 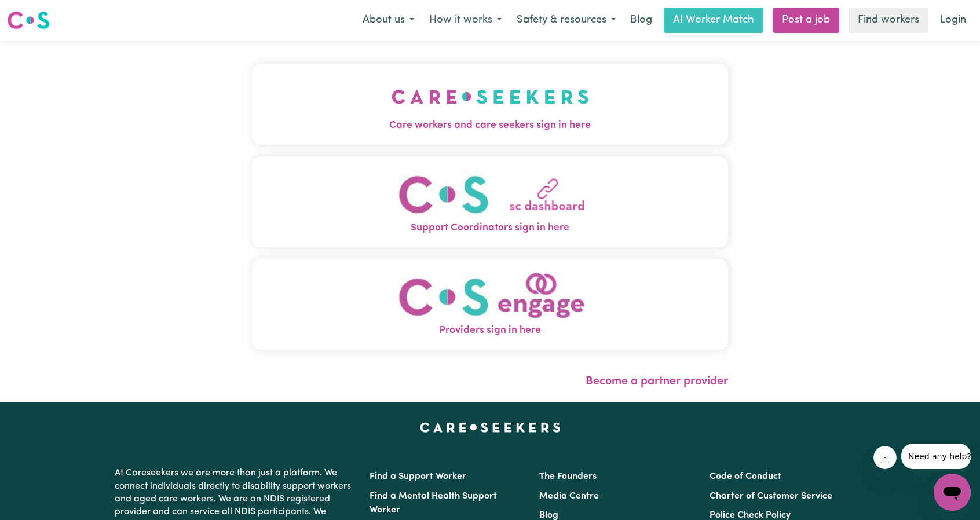 I want to click on a: Find a Mental Health Support Worker, so click(x=433, y=503).